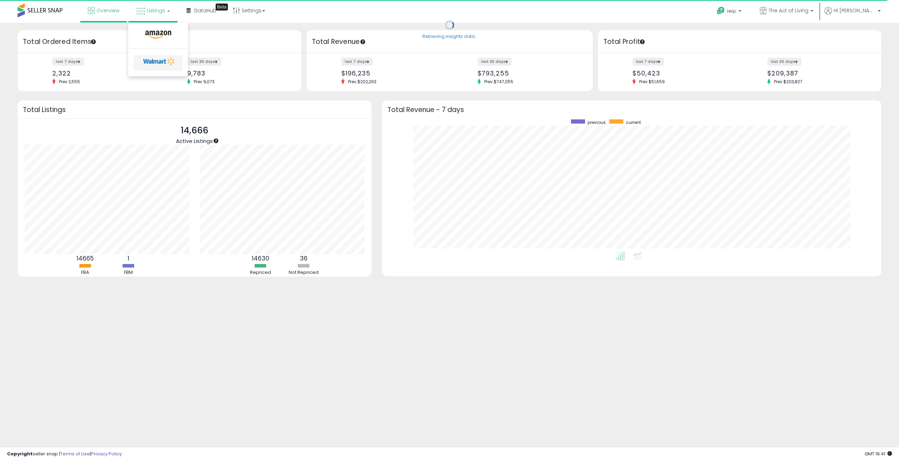 This screenshot has width=899, height=461. What do you see at coordinates (818, 73) in the screenshot?
I see `div: $209,387` at bounding box center [818, 73].